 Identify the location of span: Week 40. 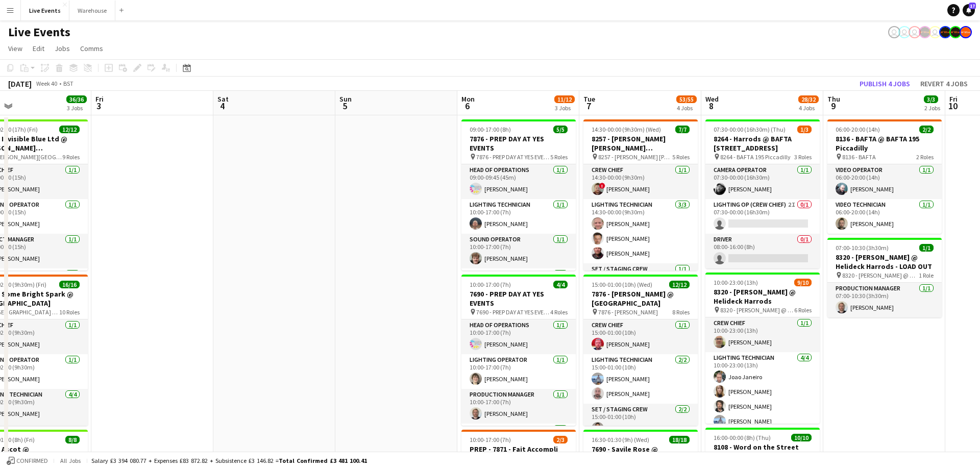
(47, 83).